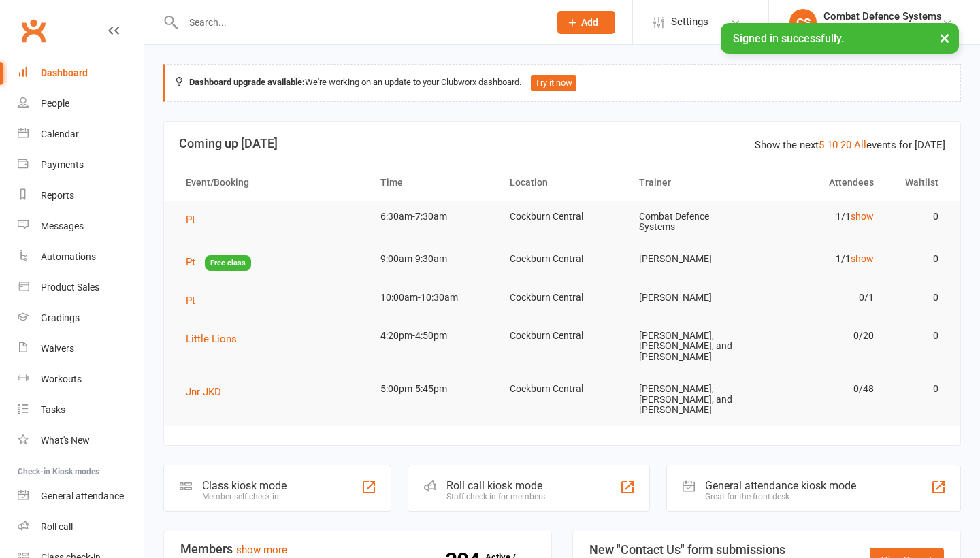 This screenshot has width=980, height=558. Describe the element at coordinates (80, 410) in the screenshot. I see `a: Tasks` at that location.